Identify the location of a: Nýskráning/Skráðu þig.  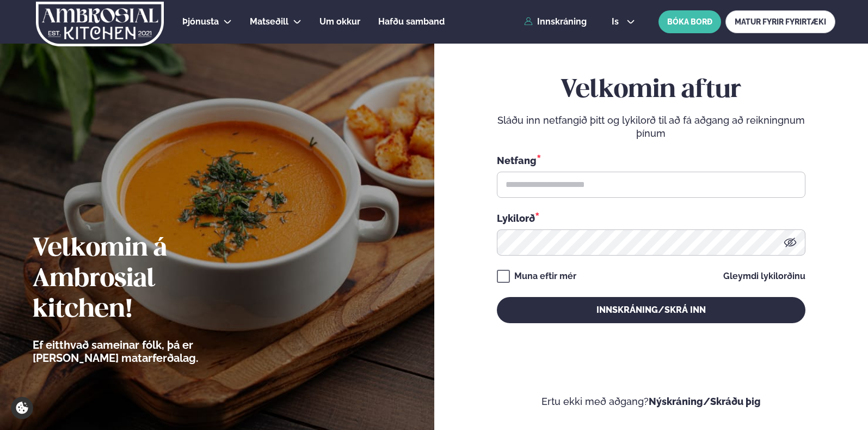
(705, 400).